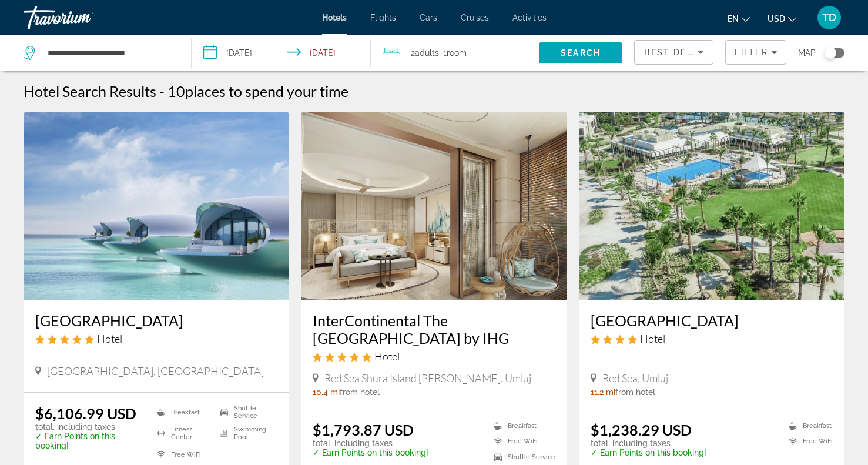  What do you see at coordinates (457, 53) in the screenshot?
I see `span: Room` at bounding box center [457, 53].